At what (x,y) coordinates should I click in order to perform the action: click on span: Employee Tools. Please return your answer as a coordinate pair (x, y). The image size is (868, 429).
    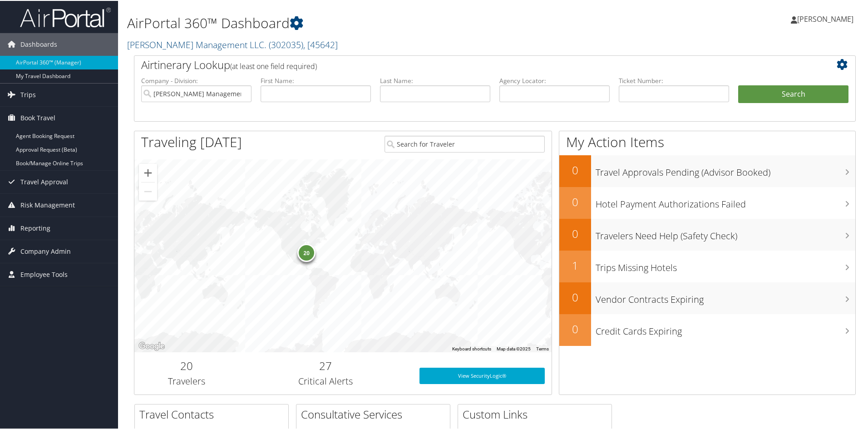
    Looking at the image, I should click on (44, 274).